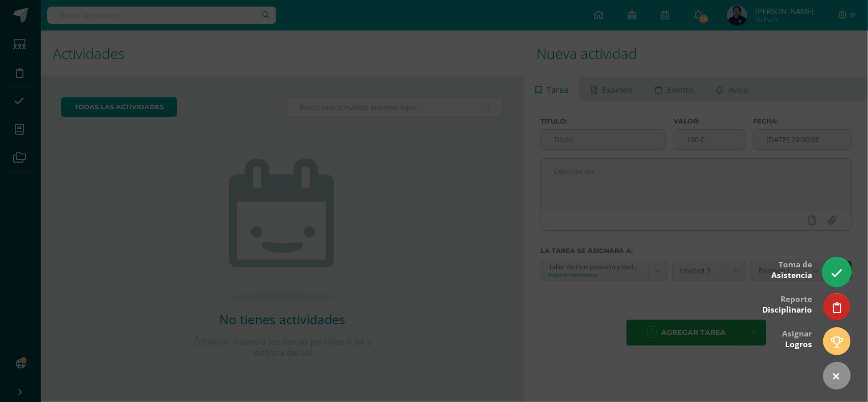 The image size is (868, 402). I want to click on span: Asistencia, so click(791, 275).